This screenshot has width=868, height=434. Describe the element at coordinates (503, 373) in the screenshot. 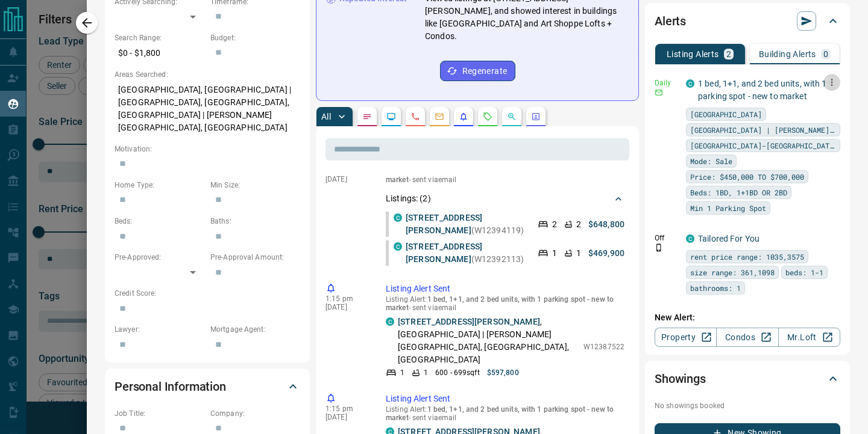

I see `p: $597,800` at that location.